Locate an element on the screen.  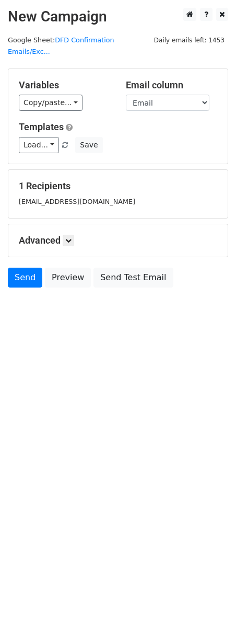
button: Save is located at coordinates (89, 145).